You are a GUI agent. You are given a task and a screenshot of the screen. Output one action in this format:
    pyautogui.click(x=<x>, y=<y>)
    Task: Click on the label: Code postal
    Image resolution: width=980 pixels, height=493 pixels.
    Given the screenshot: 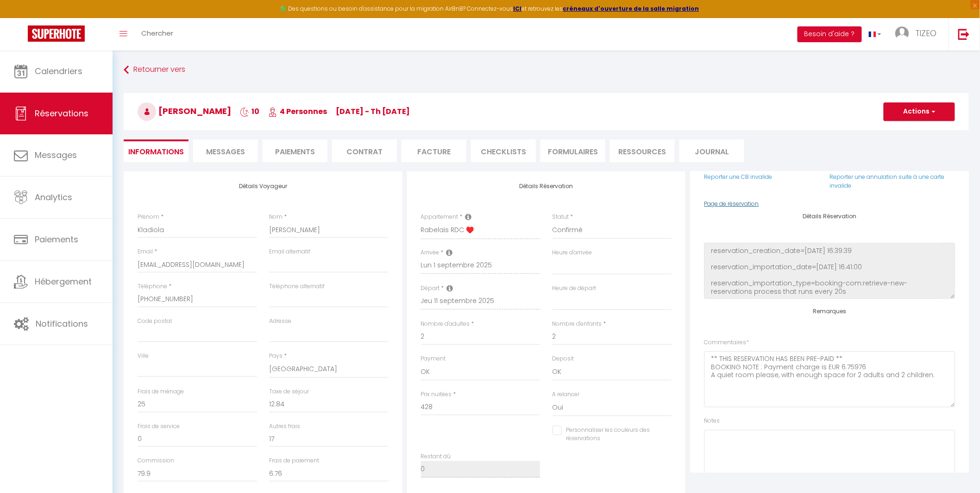 What is the action you would take?
    pyautogui.click(x=155, y=321)
    